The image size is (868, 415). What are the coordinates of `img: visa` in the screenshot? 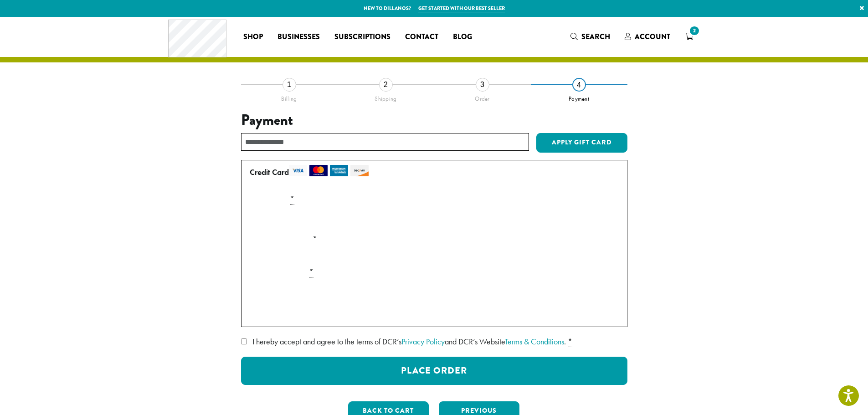 It's located at (298, 170).